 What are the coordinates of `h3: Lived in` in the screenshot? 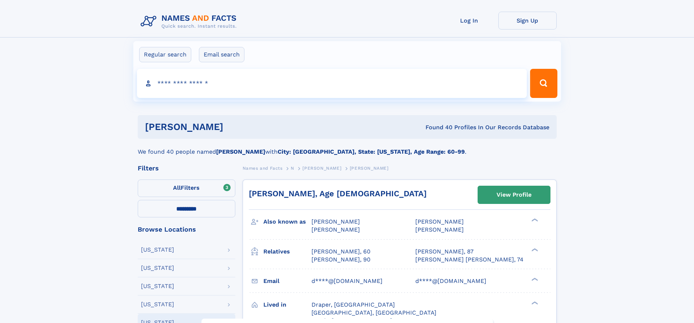 It's located at (287, 305).